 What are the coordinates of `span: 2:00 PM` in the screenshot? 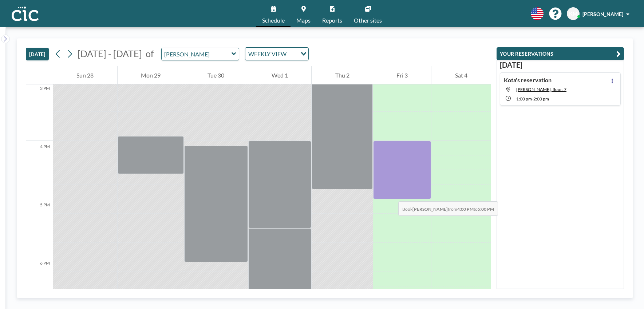 It's located at (541, 99).